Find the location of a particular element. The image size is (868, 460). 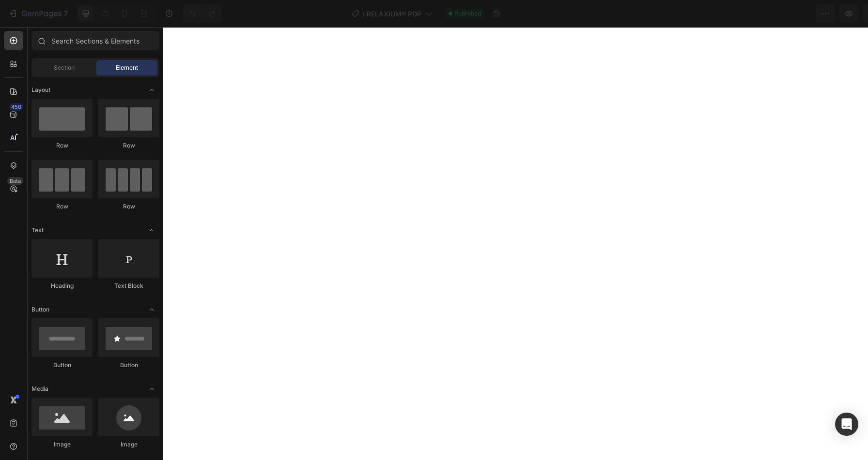

button: 7 is located at coordinates (38, 13).